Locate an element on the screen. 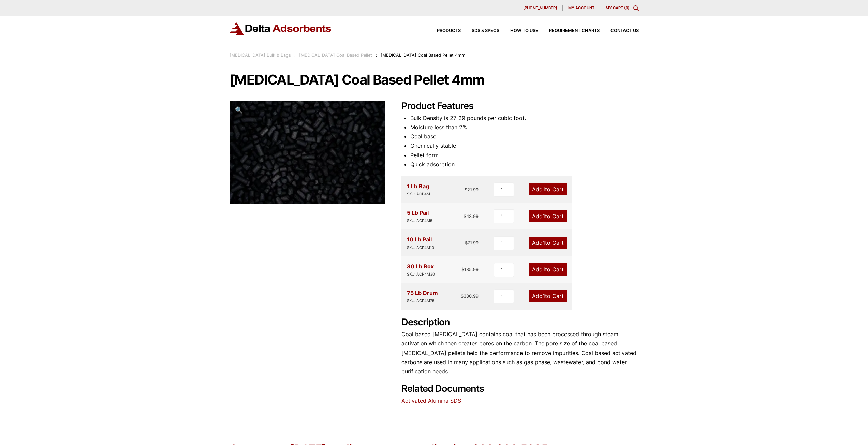 The height and width of the screenshot is (445, 868). span: How to Use is located at coordinates (524, 31).